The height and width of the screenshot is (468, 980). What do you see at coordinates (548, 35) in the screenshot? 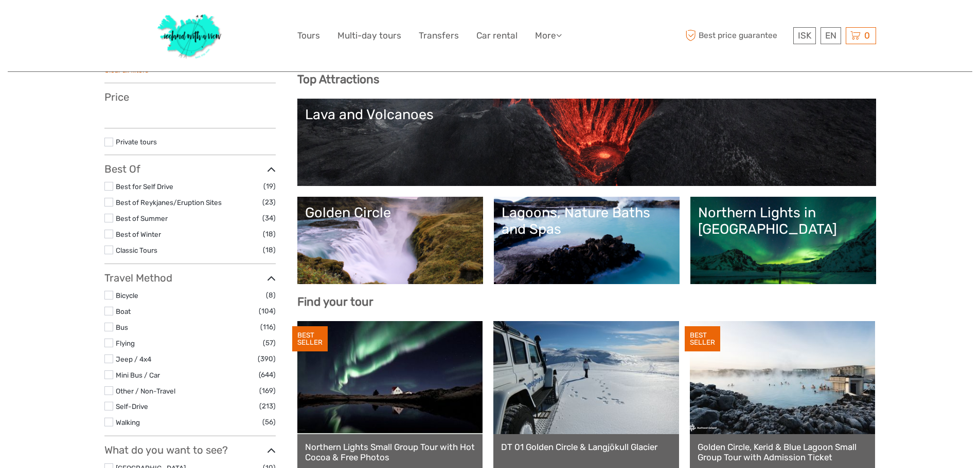
I see `a: More` at bounding box center [548, 35].